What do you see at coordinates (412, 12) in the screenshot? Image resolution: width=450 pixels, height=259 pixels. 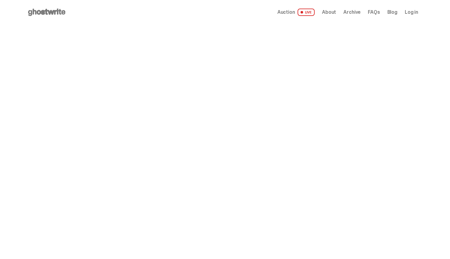 I see `span: Log in` at bounding box center [412, 12].